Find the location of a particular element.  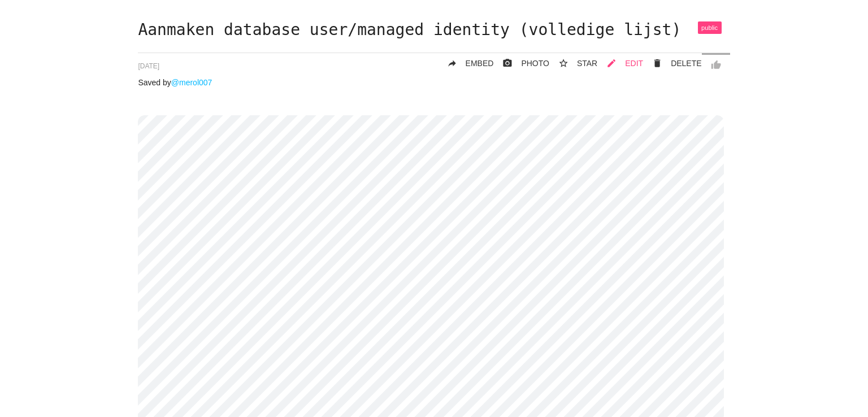

span: EMBED is located at coordinates (480, 63).